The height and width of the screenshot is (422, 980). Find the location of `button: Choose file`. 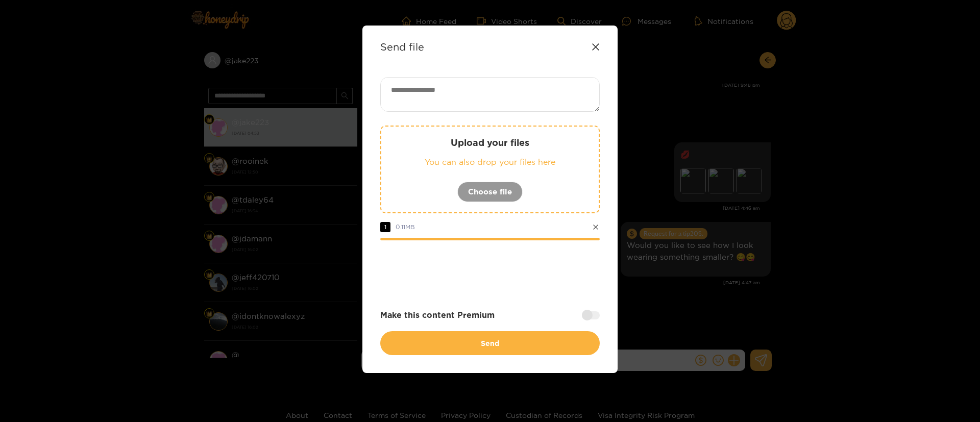

button: Choose file is located at coordinates (490, 191).